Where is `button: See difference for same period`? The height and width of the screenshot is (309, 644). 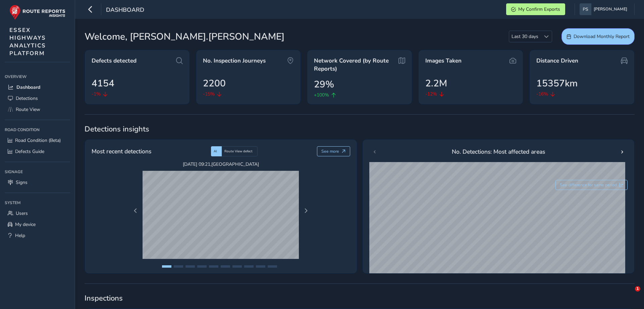 button: See difference for same period is located at coordinates (592, 185).